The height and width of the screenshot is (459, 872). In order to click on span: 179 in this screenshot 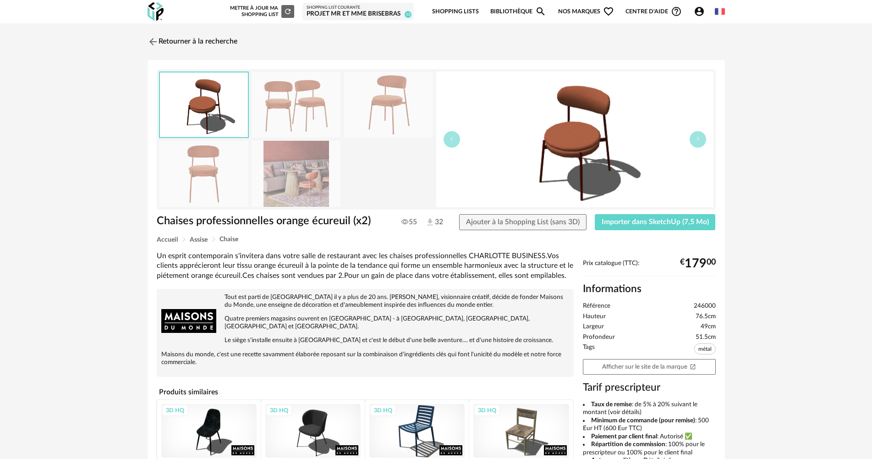, I will do `click(696, 263)`.